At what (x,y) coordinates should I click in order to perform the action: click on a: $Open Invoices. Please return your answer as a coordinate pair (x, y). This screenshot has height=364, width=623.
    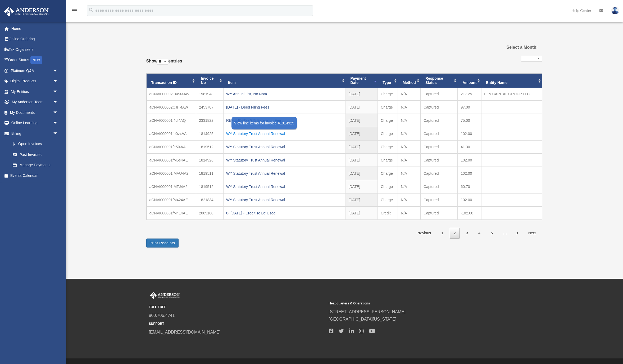
    Looking at the image, I should click on (37, 144).